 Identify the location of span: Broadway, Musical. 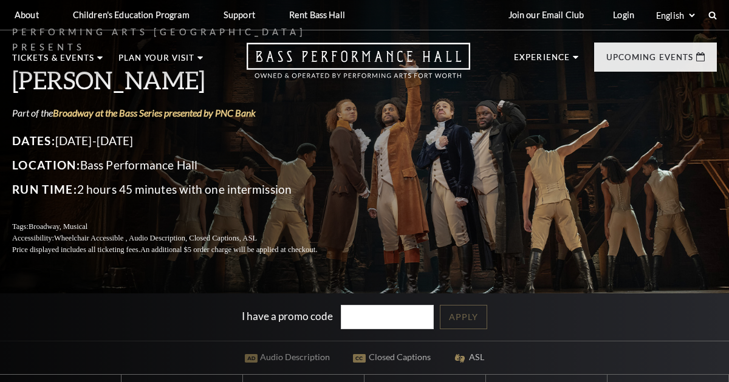
(58, 227).